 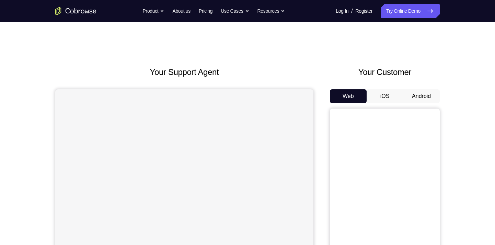 What do you see at coordinates (342, 11) in the screenshot?
I see `a: Log In` at bounding box center [342, 11].